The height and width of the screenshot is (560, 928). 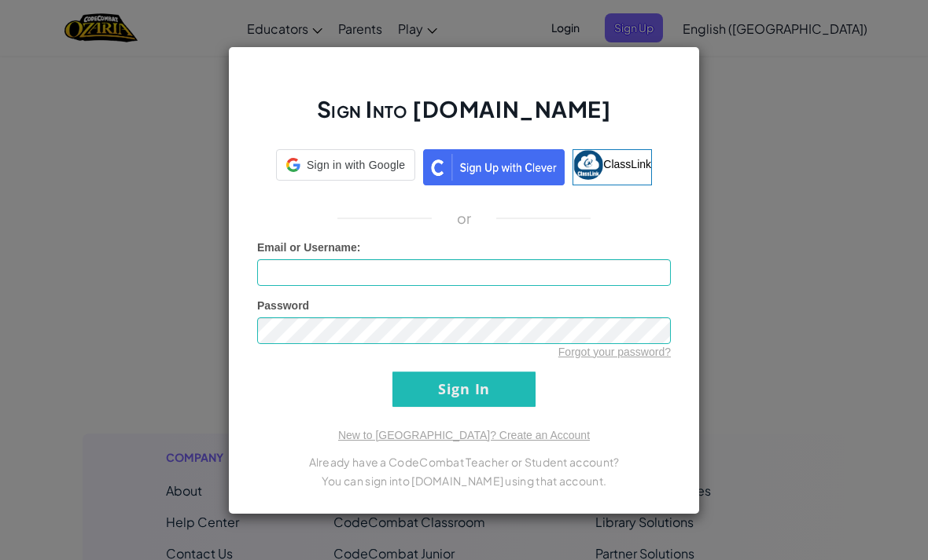 What do you see at coordinates (345, 168) in the screenshot?
I see `a: Sign in with Google` at bounding box center [345, 168].